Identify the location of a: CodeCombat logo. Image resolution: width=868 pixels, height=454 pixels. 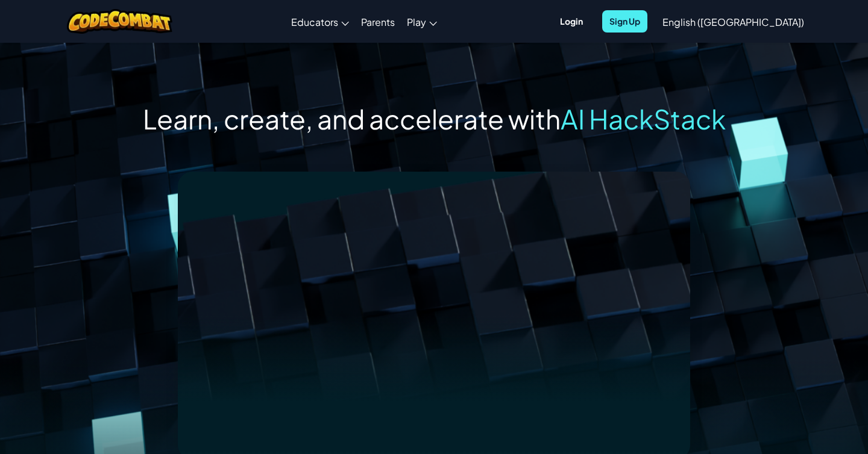
(119, 21).